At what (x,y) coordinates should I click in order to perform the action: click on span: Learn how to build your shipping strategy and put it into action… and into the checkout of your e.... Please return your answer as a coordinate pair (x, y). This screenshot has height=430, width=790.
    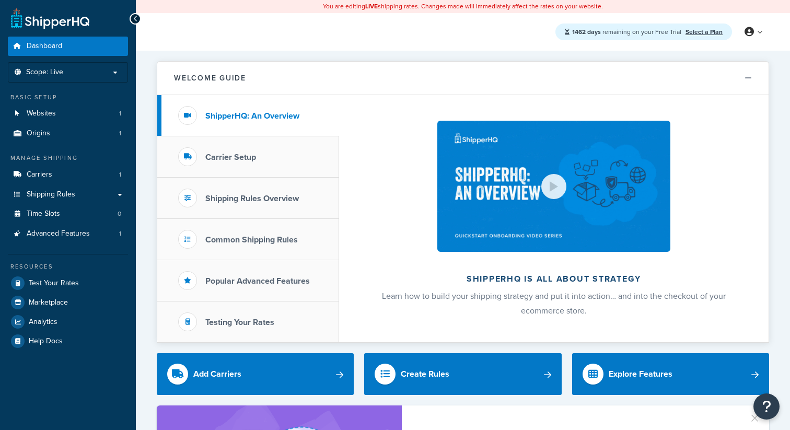
    Looking at the image, I should click on (554, 303).